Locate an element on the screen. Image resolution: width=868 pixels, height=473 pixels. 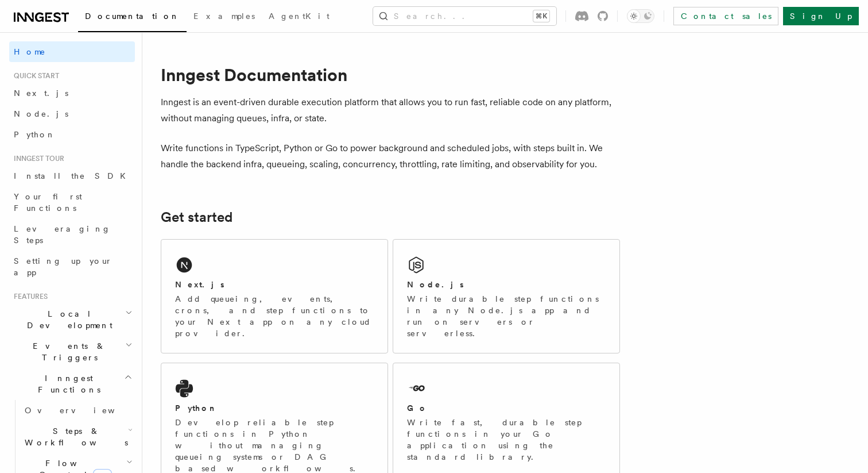
a: Contact sales is located at coordinates (726, 16).